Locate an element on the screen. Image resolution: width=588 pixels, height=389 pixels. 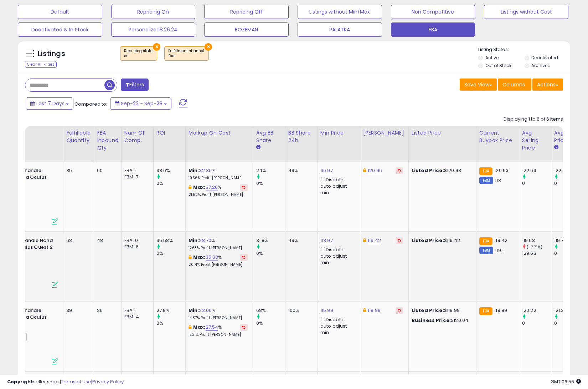
div: BB Share 24h. is located at coordinates (301, 137).